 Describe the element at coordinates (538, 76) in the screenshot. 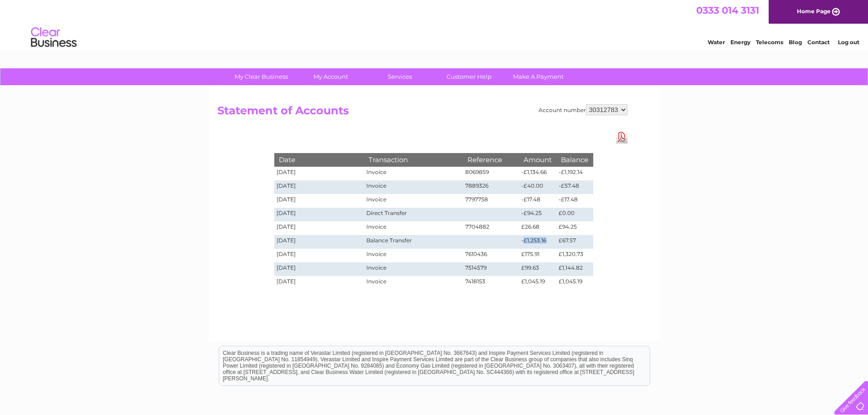

I see `a: Make A Payment` at that location.